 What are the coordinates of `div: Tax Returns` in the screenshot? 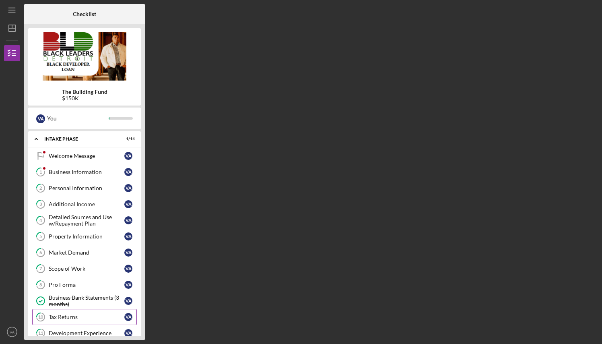 It's located at (87, 317).